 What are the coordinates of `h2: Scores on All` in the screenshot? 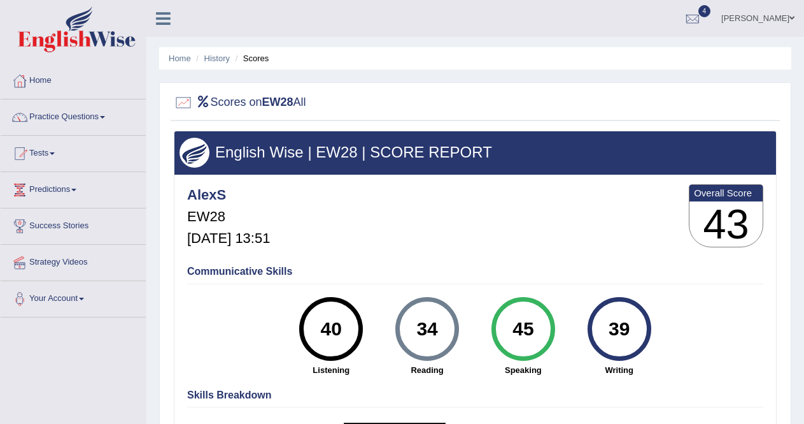 It's located at (240, 103).